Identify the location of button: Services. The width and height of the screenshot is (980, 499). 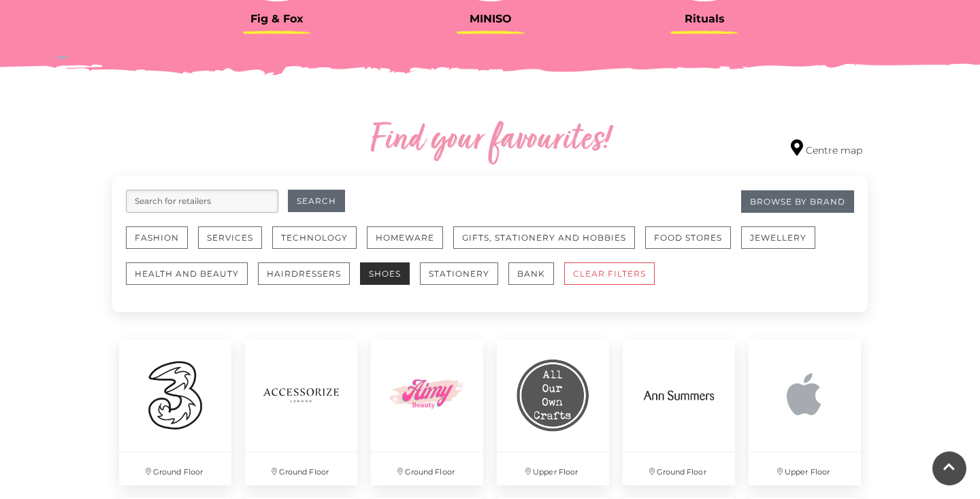
(230, 237).